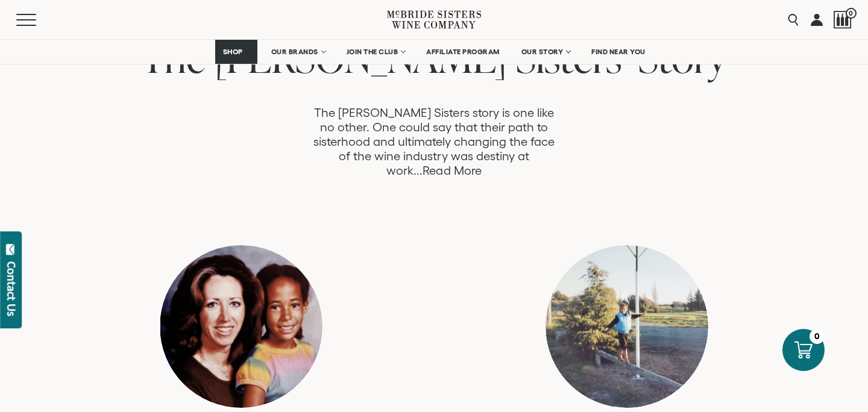 The image size is (868, 412). I want to click on a: Read More, so click(451, 170).